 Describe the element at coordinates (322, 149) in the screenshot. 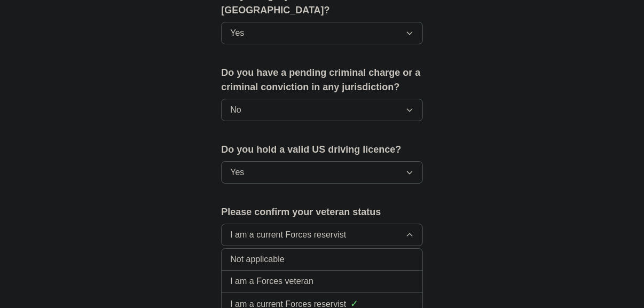

I see `label: Do you hold a valid US driving licence?` at that location.